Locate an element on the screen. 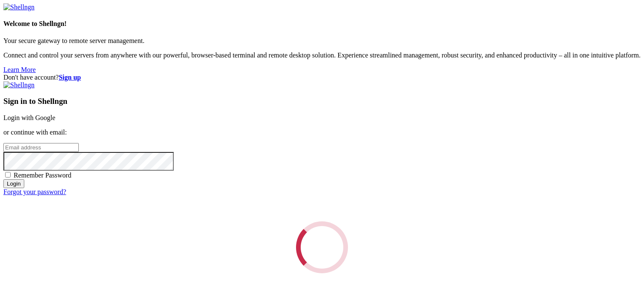  h3: Sign in to Shellngn is located at coordinates (322, 101).